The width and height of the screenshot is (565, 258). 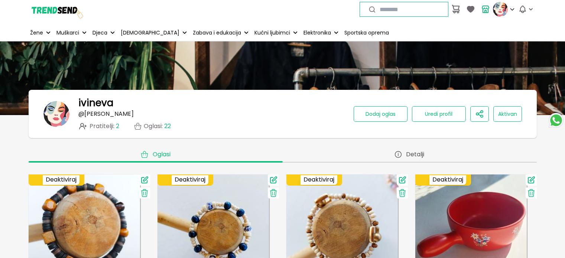 I want to click on p: Muškarci, so click(x=68, y=33).